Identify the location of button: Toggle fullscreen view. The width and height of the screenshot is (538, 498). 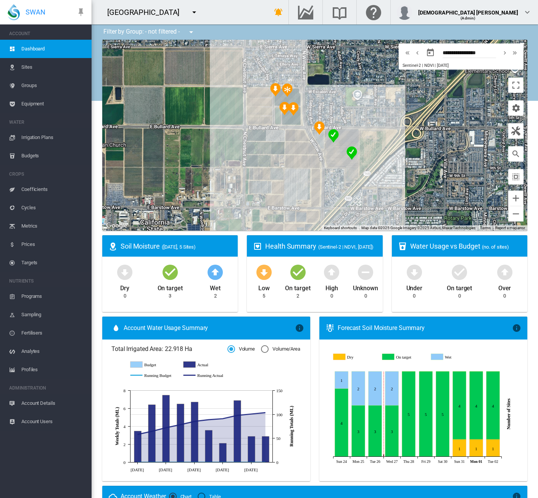
(516, 85).